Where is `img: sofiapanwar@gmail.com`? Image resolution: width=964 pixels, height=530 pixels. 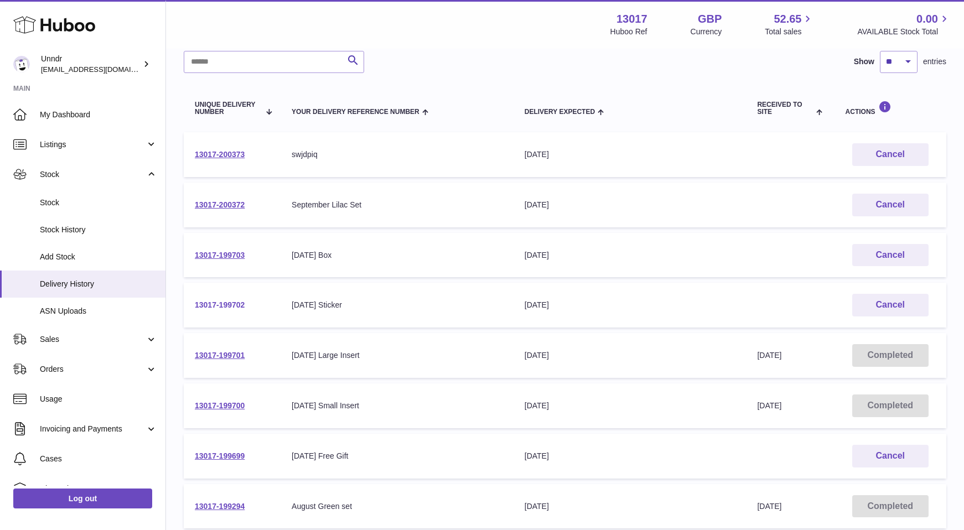
img: sofiapanwar@gmail.com is located at coordinates (22, 64).